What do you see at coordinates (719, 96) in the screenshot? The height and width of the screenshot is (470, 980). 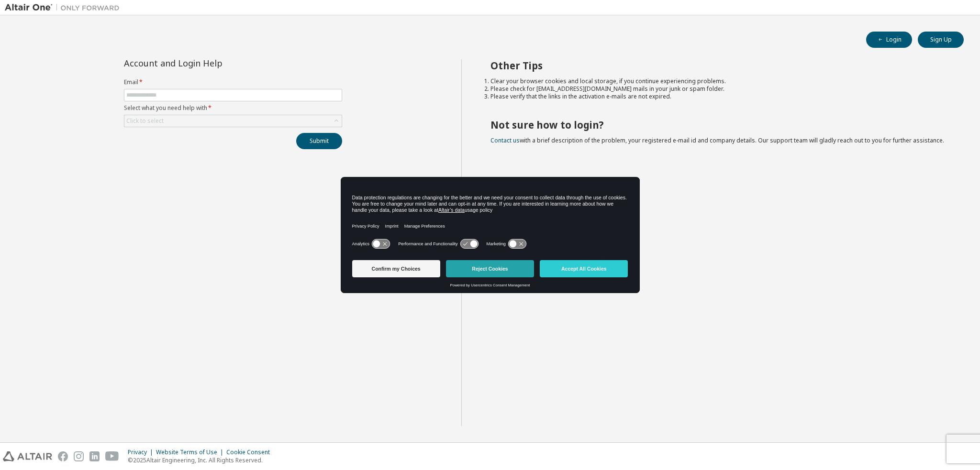 I see `li: Please verify that the links in the activation e-mails are not expired.` at bounding box center [719, 96].